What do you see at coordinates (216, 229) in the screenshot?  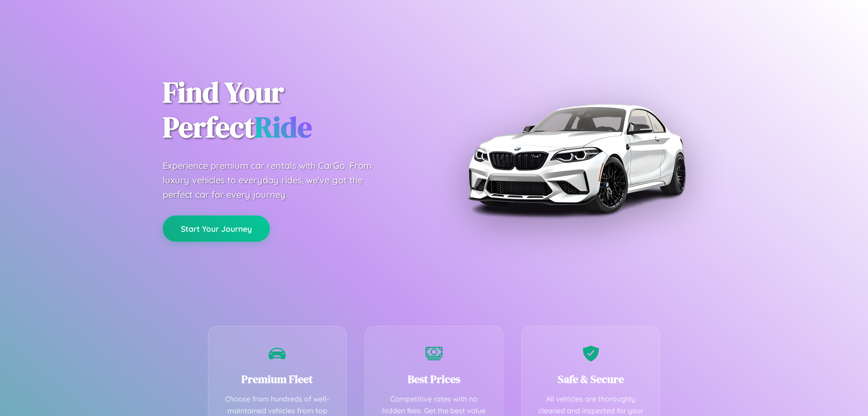 I see `button: Start Your Journey` at bounding box center [216, 229].